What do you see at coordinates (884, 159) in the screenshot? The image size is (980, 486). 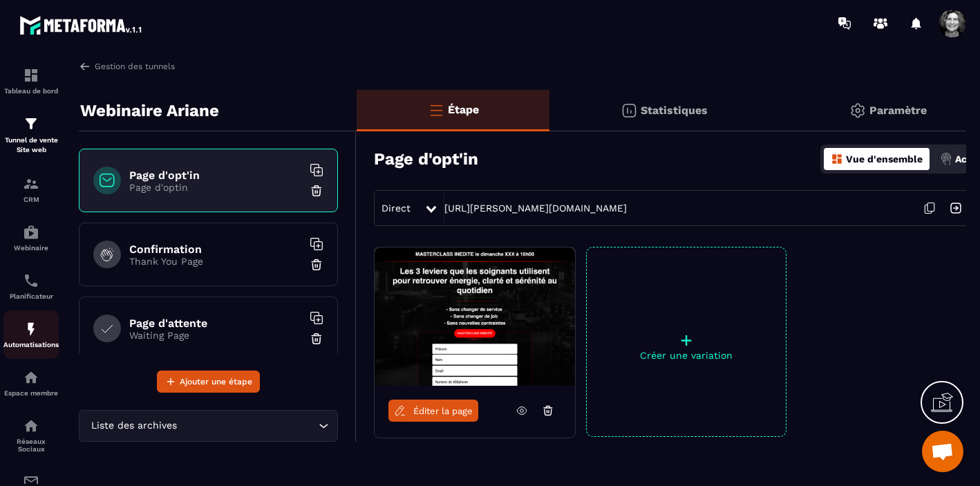 I see `p: Vue d'ensemble` at bounding box center [884, 159].